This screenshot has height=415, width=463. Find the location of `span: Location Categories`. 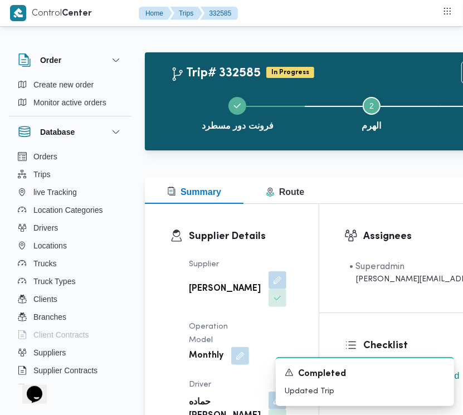

span: Location Categories is located at coordinates (68, 210).